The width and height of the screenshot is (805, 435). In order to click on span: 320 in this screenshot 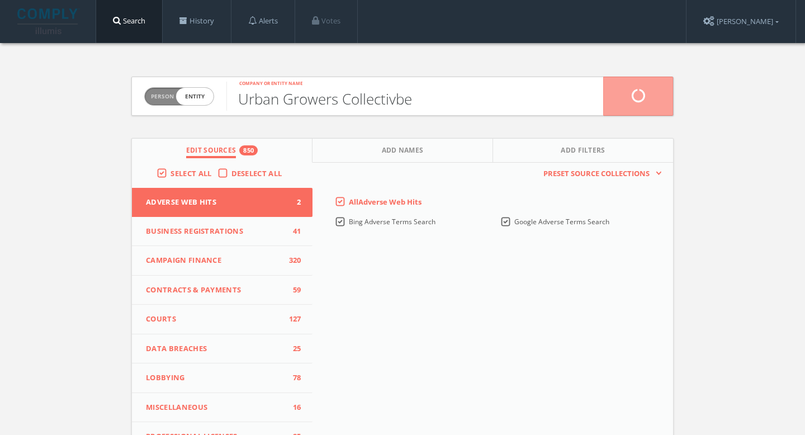, I will do `click(293, 261)`.